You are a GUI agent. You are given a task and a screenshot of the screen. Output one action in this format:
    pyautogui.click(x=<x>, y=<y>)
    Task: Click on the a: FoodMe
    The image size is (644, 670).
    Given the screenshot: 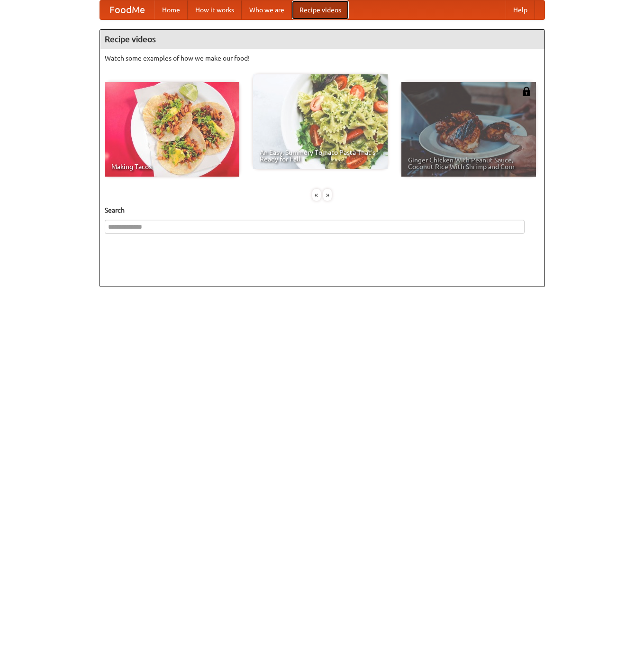 What is the action you would take?
    pyautogui.click(x=127, y=10)
    